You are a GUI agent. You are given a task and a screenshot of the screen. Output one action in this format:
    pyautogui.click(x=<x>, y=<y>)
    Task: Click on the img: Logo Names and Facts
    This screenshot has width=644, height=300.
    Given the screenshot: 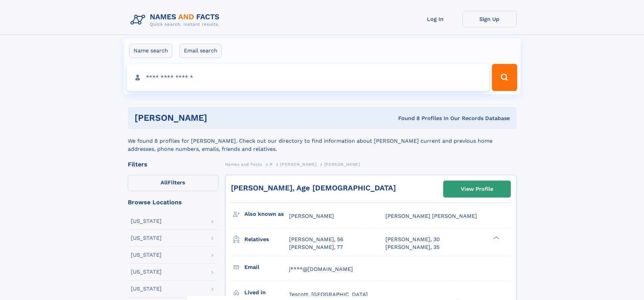 What is the action you would take?
    pyautogui.click(x=176, y=20)
    